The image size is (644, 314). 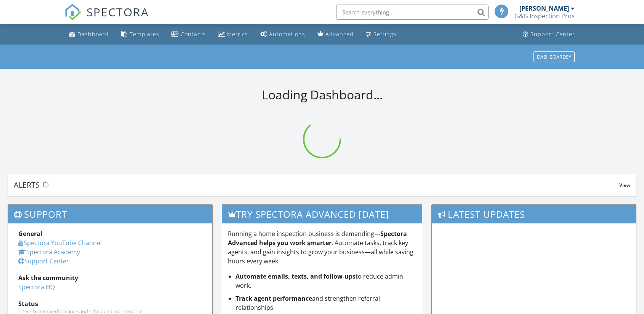 What do you see at coordinates (36, 287) in the screenshot?
I see `a: Spectora HQ` at bounding box center [36, 287].